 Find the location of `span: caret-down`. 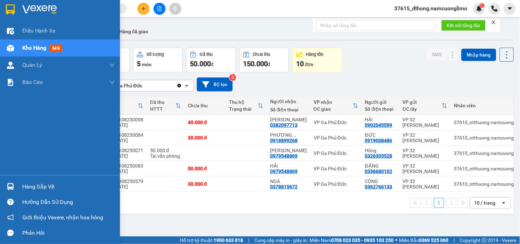

span: caret-down is located at coordinates (511, 9).